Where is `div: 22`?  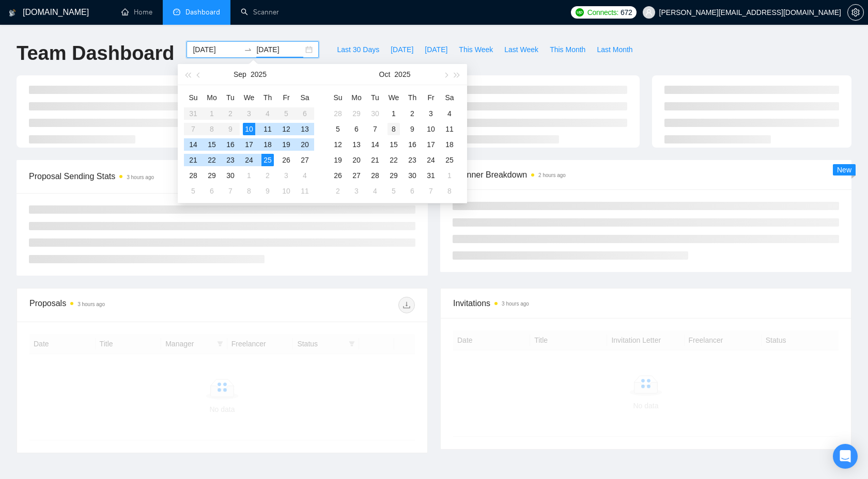
div: 22 is located at coordinates (393, 160).